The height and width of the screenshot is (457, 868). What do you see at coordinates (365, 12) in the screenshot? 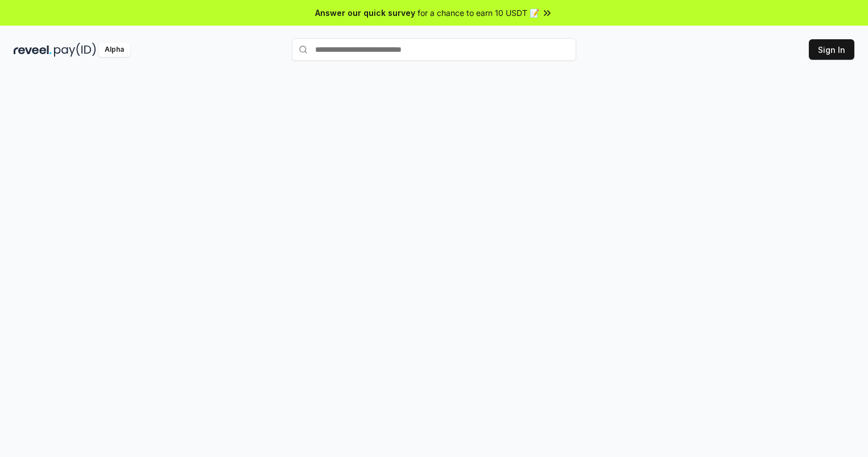
I see `span: Answer our quick survey` at bounding box center [365, 12].